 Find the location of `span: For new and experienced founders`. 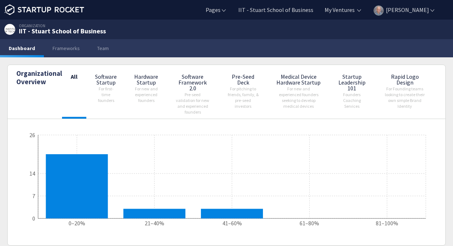

span: For new and experienced founders is located at coordinates (146, 94).